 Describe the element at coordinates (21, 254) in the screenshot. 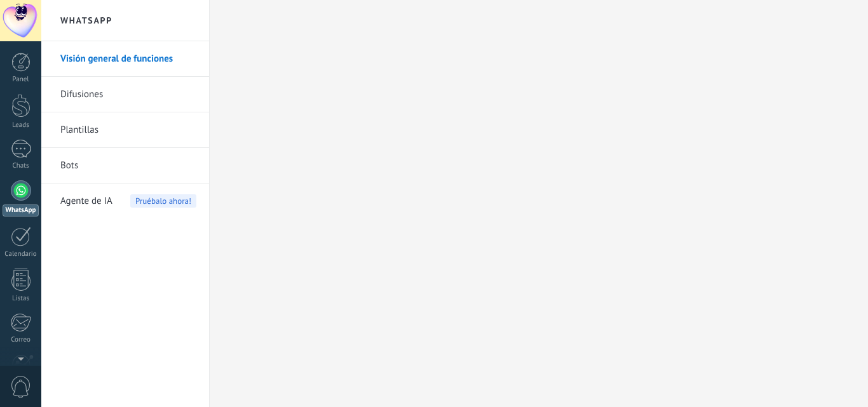

I see `div: Calendario` at that location.